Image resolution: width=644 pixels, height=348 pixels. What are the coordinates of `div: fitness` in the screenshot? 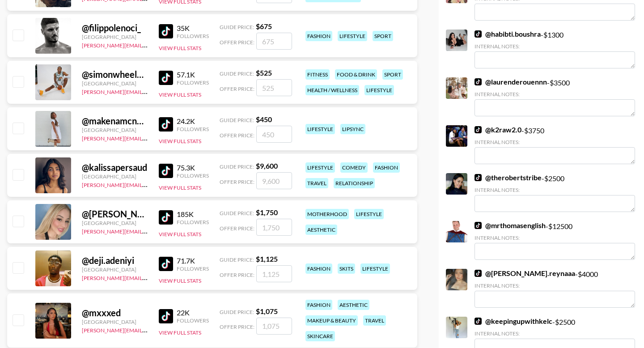 It's located at (318, 75).